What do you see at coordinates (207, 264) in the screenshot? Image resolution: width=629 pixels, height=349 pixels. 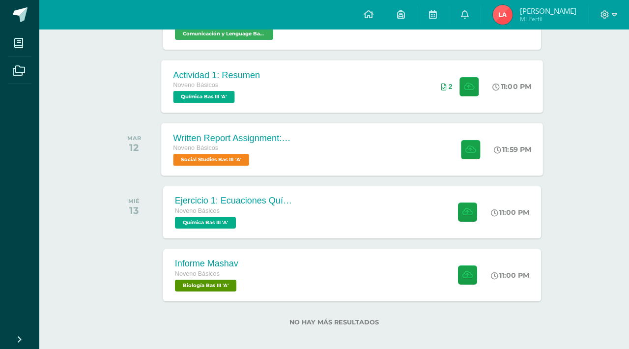 I see `div: Informe Mashav` at bounding box center [207, 264].